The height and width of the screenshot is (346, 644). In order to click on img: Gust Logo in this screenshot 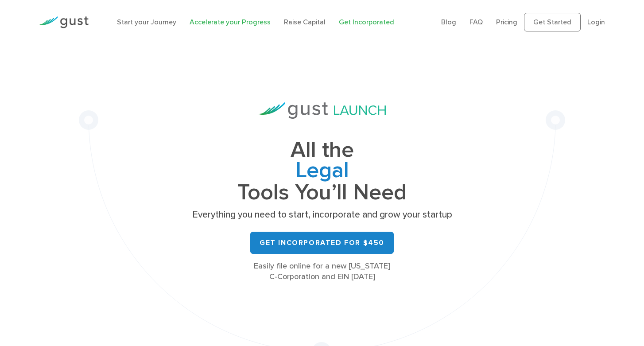, I will do `click(64, 22)`.